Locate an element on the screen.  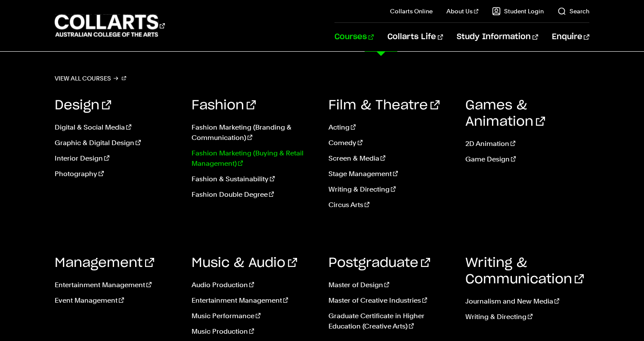
a: Audio Production is located at coordinates (254, 285).